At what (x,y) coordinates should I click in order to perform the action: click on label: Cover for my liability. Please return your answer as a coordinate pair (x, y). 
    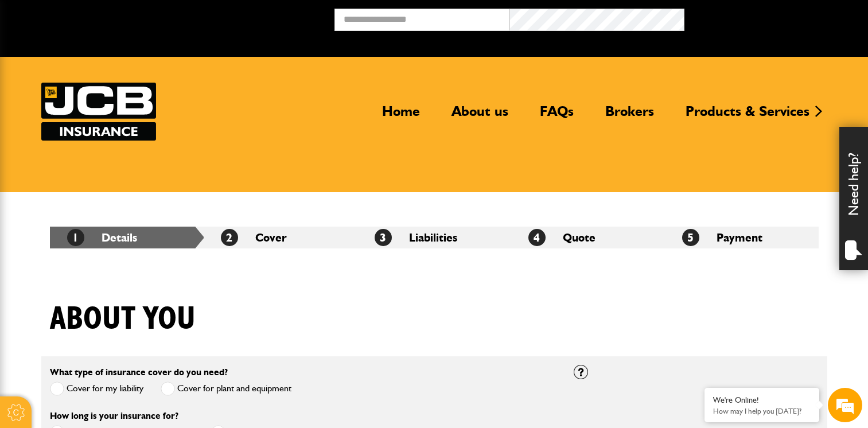
    Looking at the image, I should click on (97, 389).